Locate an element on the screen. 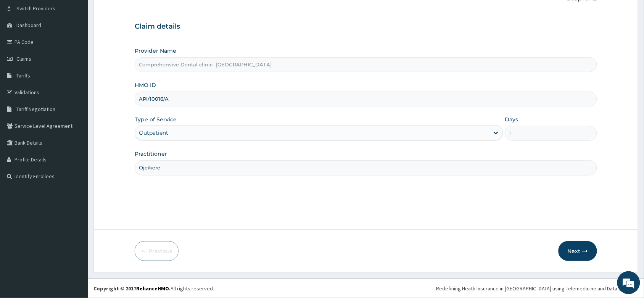 The image size is (644, 298). button: Next is located at coordinates (577, 251).